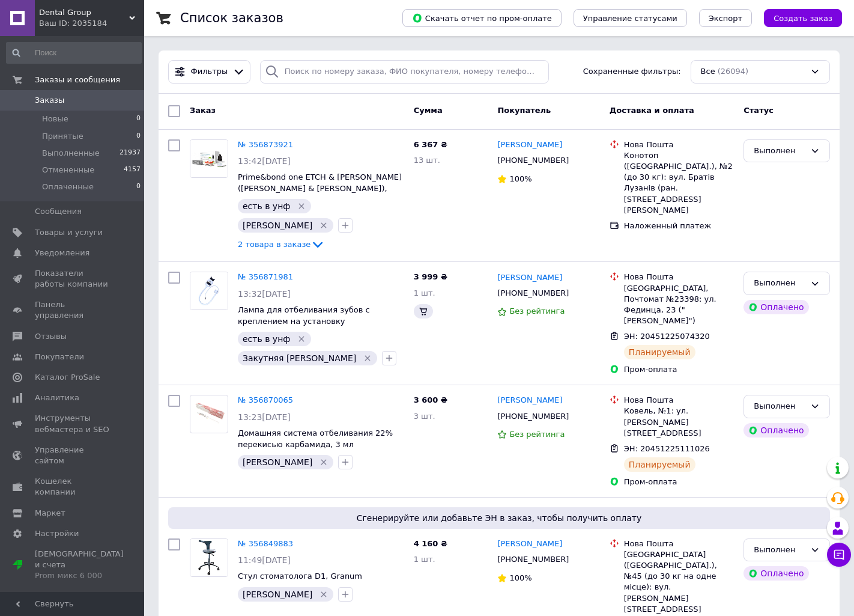  I want to click on span: Новые, so click(56, 119).